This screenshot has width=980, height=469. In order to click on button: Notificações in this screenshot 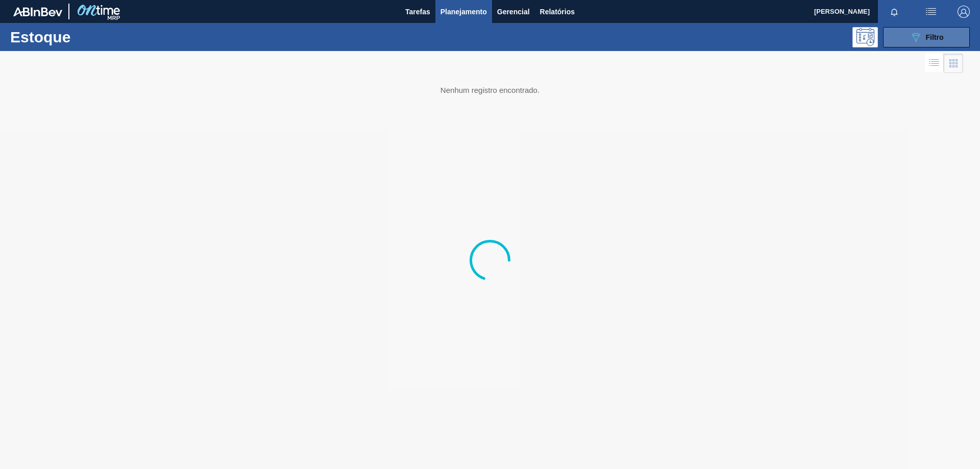, I will do `click(894, 12)`.